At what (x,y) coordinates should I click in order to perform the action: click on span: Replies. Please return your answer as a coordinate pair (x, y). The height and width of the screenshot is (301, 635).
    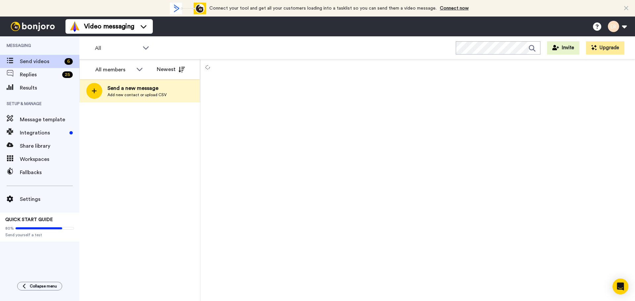
    Looking at the image, I should click on (40, 75).